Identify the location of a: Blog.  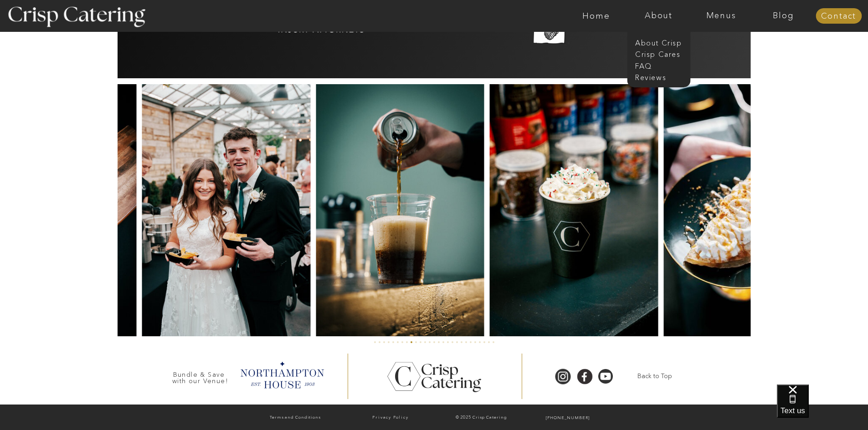
(783, 16).